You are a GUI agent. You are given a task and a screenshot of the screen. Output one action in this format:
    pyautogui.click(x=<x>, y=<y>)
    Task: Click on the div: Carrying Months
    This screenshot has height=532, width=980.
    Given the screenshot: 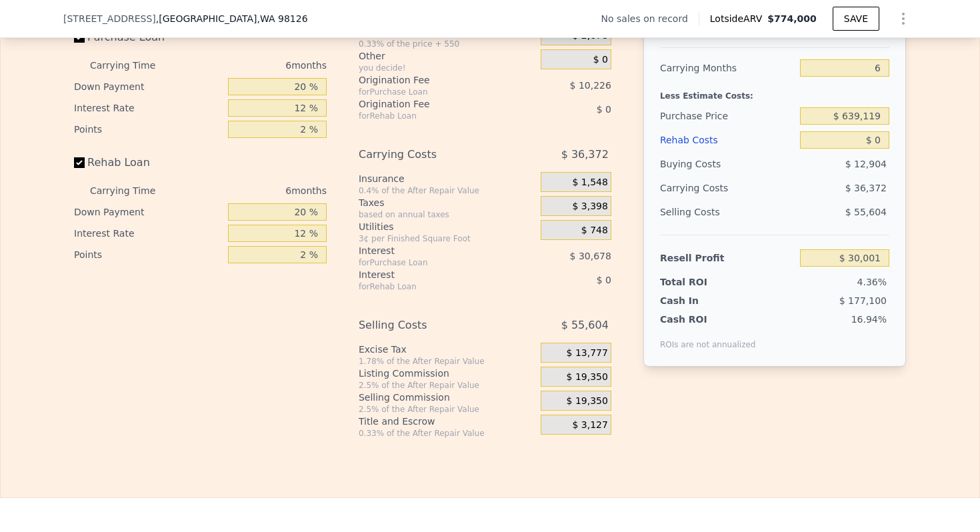 What is the action you would take?
    pyautogui.click(x=727, y=68)
    